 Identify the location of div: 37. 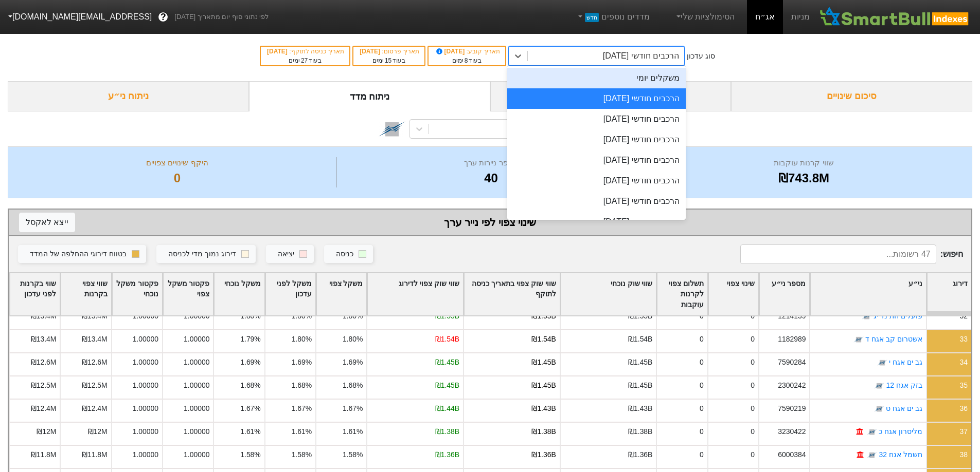
(963, 432).